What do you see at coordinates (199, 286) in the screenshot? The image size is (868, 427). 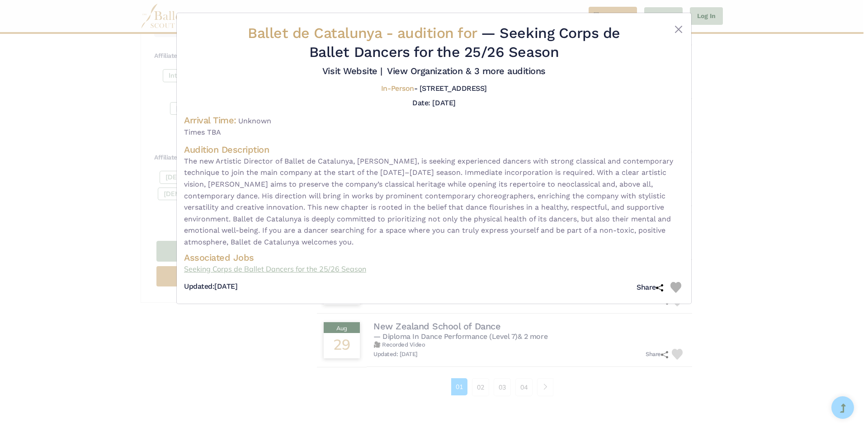 I see `span: Updated:` at bounding box center [199, 286].